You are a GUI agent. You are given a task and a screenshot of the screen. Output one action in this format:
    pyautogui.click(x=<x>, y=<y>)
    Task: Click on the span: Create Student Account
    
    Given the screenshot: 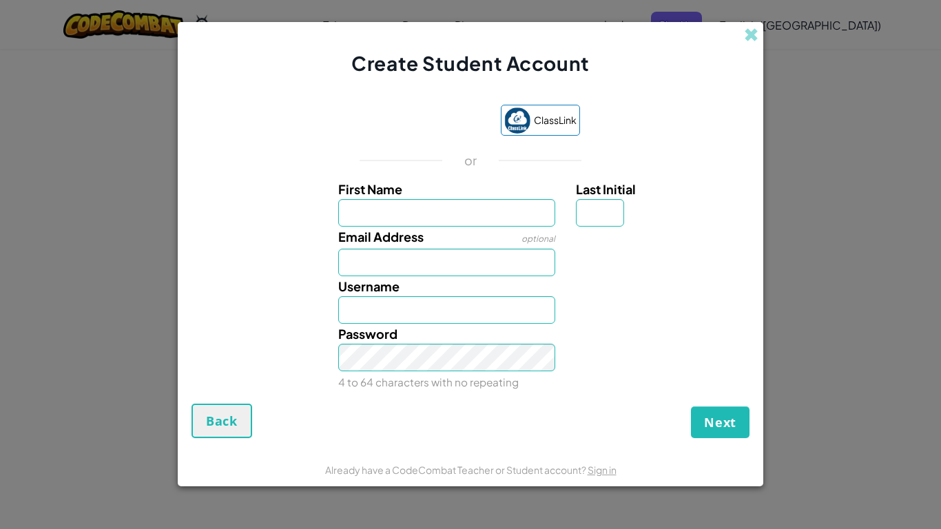 What is the action you would take?
    pyautogui.click(x=470, y=63)
    